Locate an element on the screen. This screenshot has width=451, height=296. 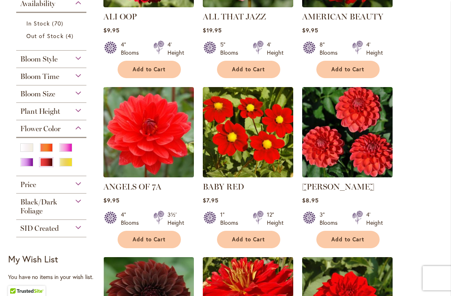
span: Bloom Style is located at coordinates (39, 59).